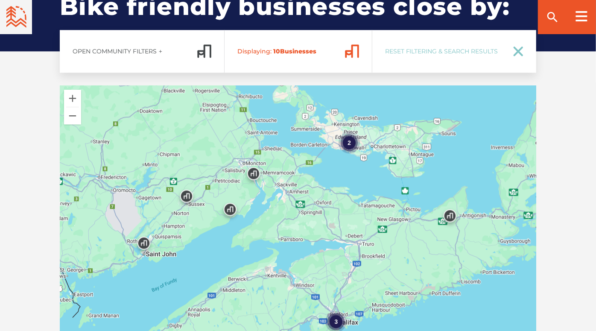  What do you see at coordinates (277, 51) in the screenshot?
I see `span: 10` at bounding box center [277, 51].